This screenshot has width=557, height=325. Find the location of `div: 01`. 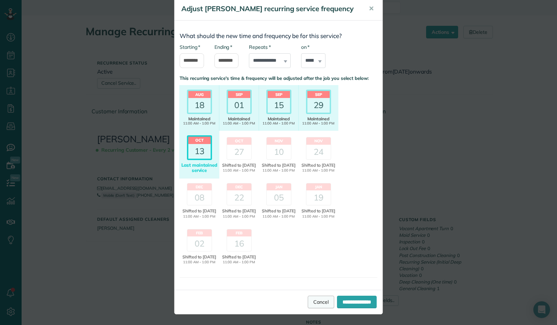

div: 01 is located at coordinates (239, 105).